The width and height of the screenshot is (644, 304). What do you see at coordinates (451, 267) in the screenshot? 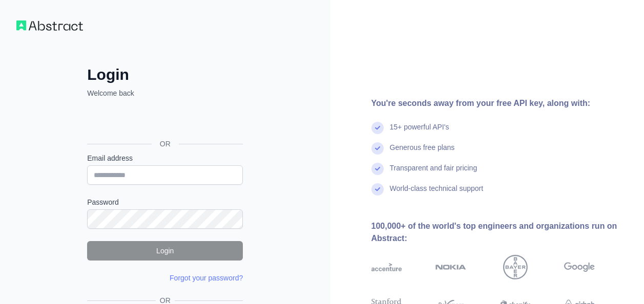
I see `img: nokia` at bounding box center [451, 267].